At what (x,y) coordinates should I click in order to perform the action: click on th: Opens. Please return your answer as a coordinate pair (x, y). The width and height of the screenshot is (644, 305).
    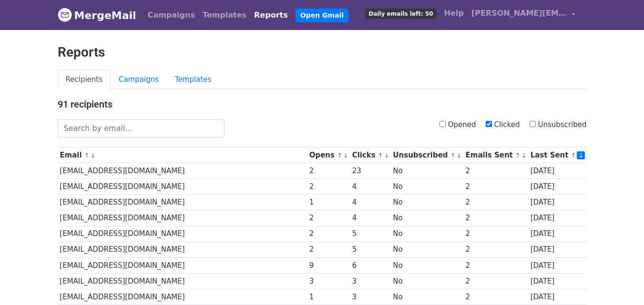
    Looking at the image, I should click on (329, 155).